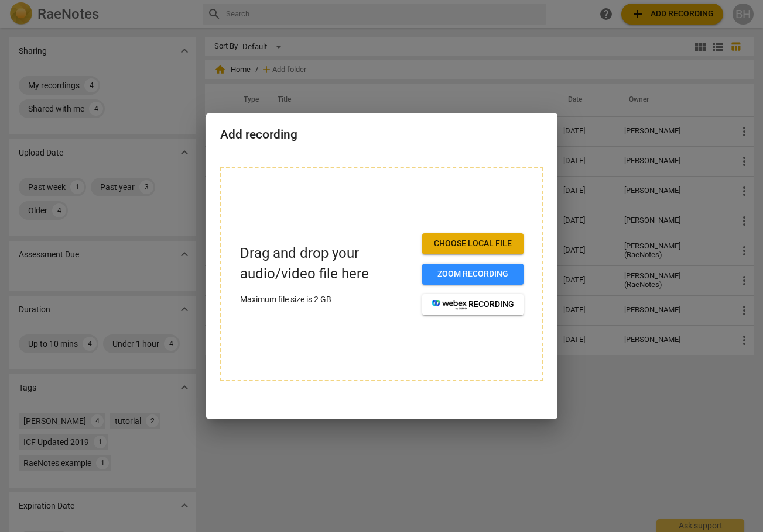 The height and width of the screenshot is (532, 763). What do you see at coordinates (472, 244) in the screenshot?
I see `span: Choose local file` at bounding box center [472, 244].